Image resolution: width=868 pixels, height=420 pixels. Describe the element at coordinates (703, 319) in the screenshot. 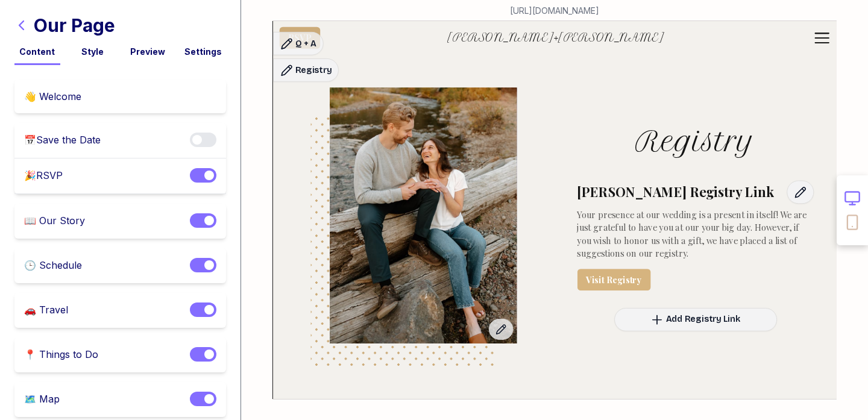

I see `span: Add Registry Link` at that location.